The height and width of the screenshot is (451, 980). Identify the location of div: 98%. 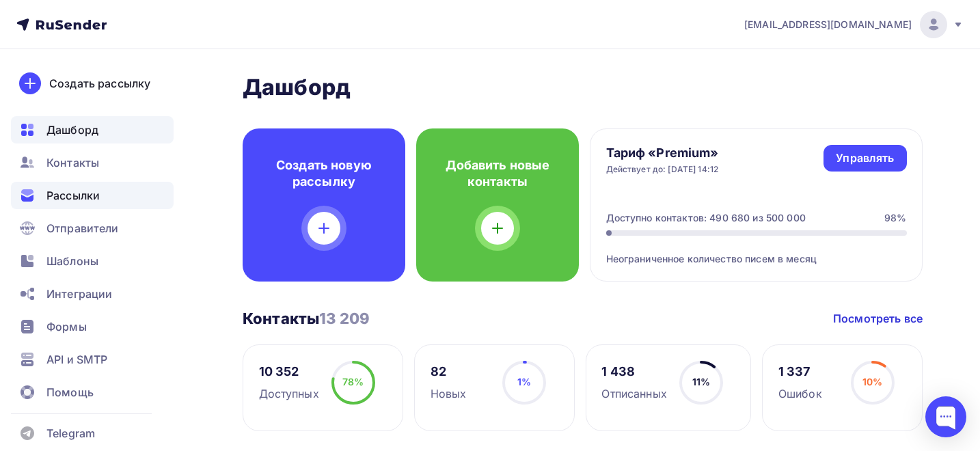
(895, 218).